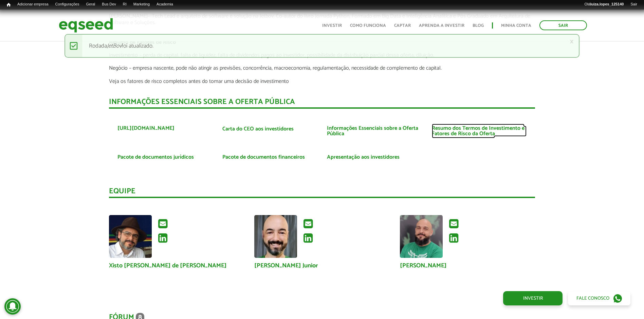 The height and width of the screenshot is (319, 644). What do you see at coordinates (264, 157) in the screenshot?
I see `a: Pacote de documentos financeiros` at bounding box center [264, 157].